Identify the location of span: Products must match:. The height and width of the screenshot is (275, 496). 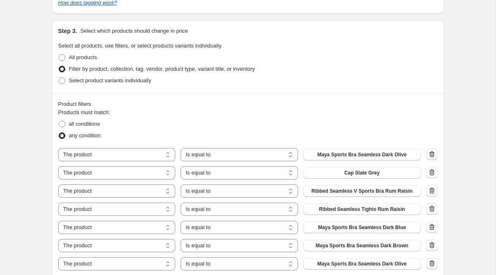
(84, 112).